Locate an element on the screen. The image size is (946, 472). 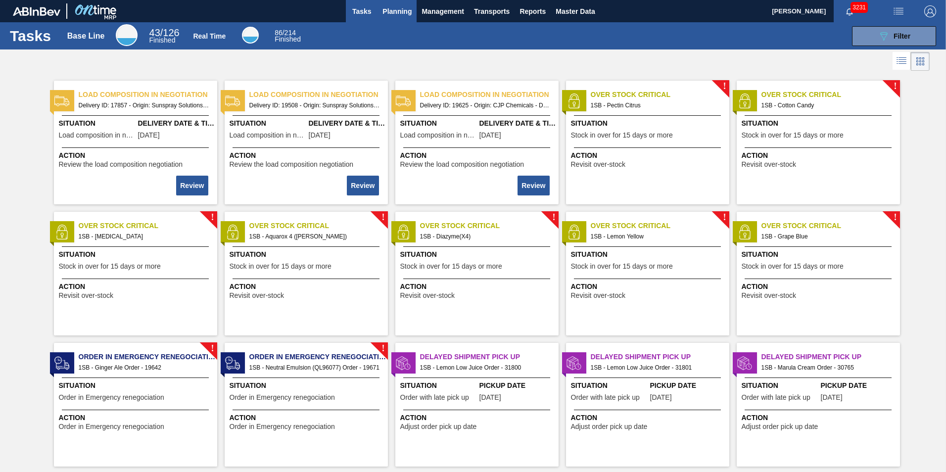
span: 3231 is located at coordinates (859, 7).